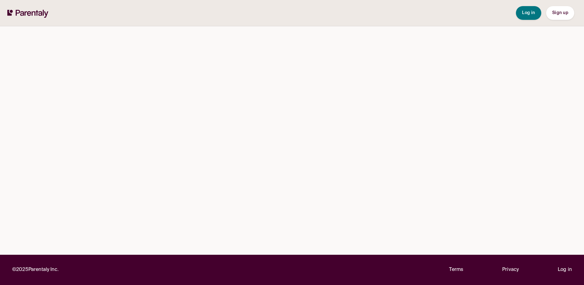  Describe the element at coordinates (528, 13) in the screenshot. I see `span: Log in` at that location.